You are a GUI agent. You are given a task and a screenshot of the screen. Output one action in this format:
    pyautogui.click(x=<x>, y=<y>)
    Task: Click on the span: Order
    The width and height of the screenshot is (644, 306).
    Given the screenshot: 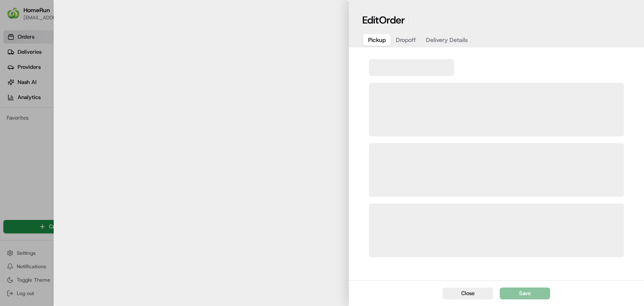 What is the action you would take?
    pyautogui.click(x=392, y=20)
    